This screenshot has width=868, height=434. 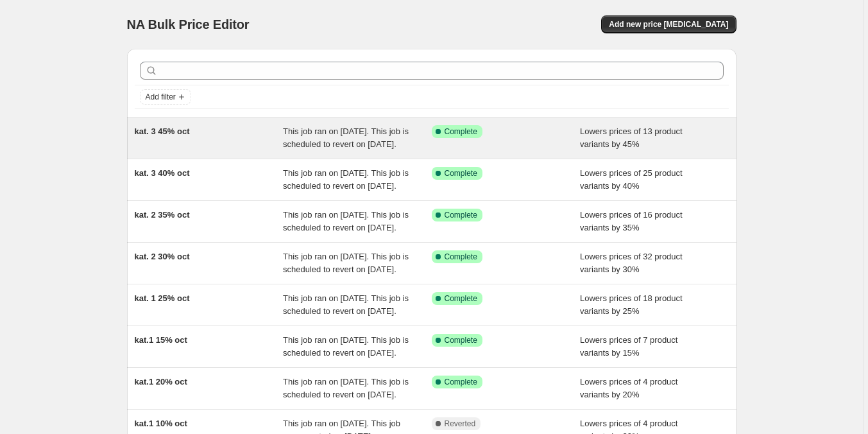 I want to click on span: Lowers prices of 18 product variants by 25%, so click(x=632, y=304).